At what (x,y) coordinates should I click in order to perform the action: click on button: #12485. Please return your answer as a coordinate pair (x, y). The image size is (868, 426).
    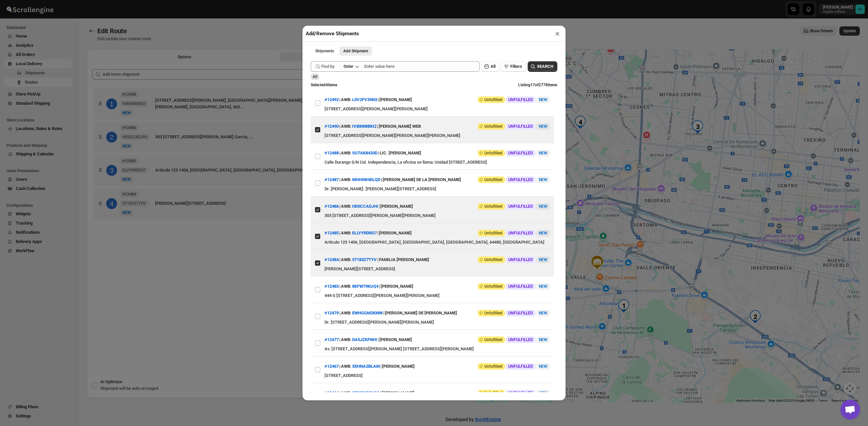
    Looking at the image, I should click on (332, 233).